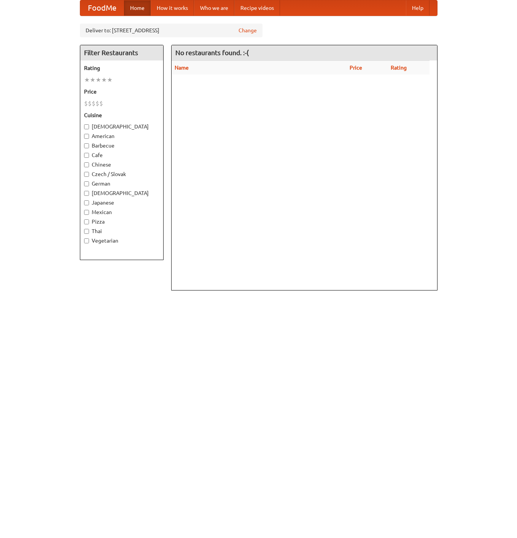  Describe the element at coordinates (122, 222) in the screenshot. I see `label: Pizza` at that location.